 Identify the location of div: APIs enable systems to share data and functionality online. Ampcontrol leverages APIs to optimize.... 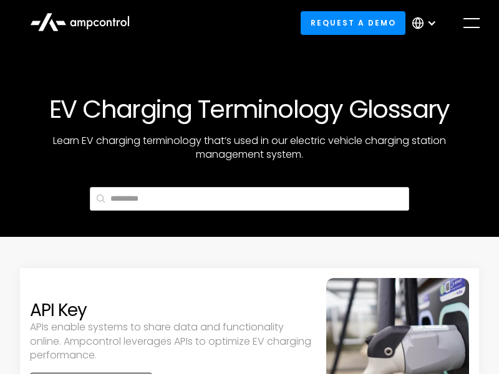
(173, 341).